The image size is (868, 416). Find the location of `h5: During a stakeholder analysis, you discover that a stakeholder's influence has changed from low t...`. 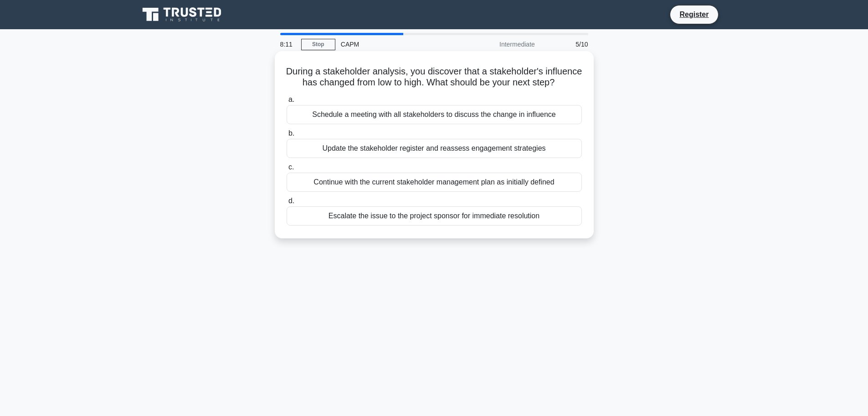

h5: During a stakeholder analysis, you discover that a stakeholder's influence has changed from low t... is located at coordinates (434, 77).